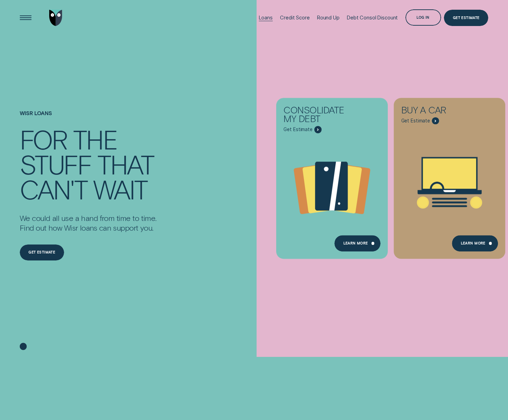 The image size is (508, 420). Describe the element at coordinates (120, 189) in the screenshot. I see `div: wait` at that location.